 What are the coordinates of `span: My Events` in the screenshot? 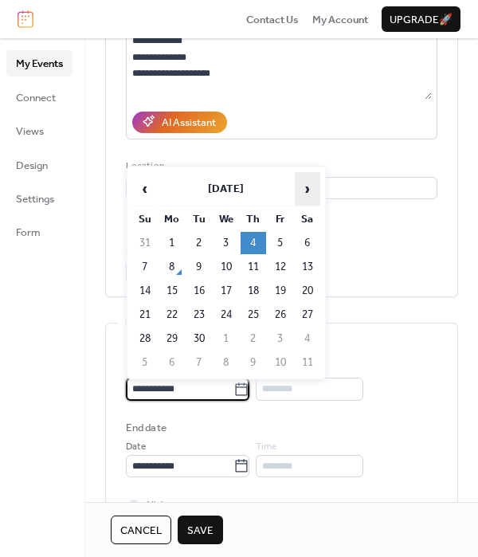 It's located at (39, 64).